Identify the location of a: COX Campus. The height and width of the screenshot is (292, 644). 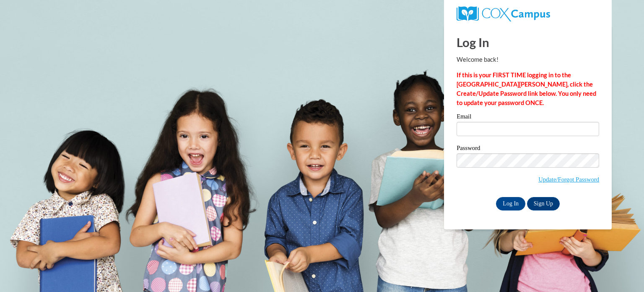
(503, 13).